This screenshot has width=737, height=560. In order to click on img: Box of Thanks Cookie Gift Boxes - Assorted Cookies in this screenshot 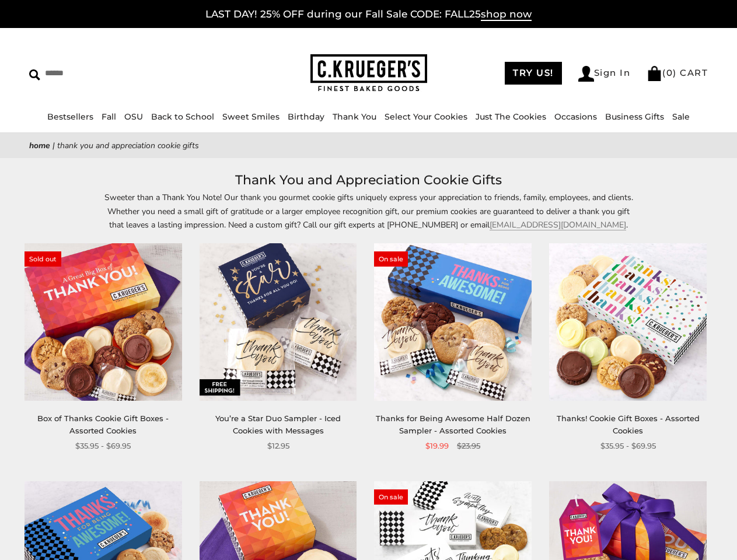, I will do `click(103, 322)`.